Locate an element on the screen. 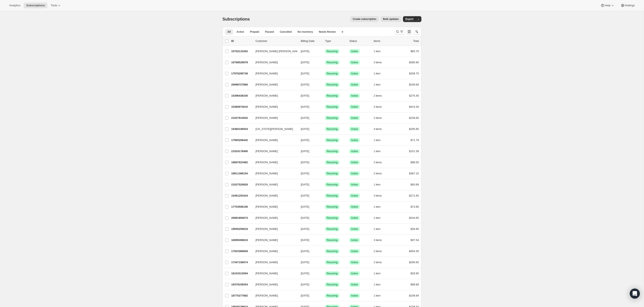  span: $387.15 is located at coordinates (414, 173).